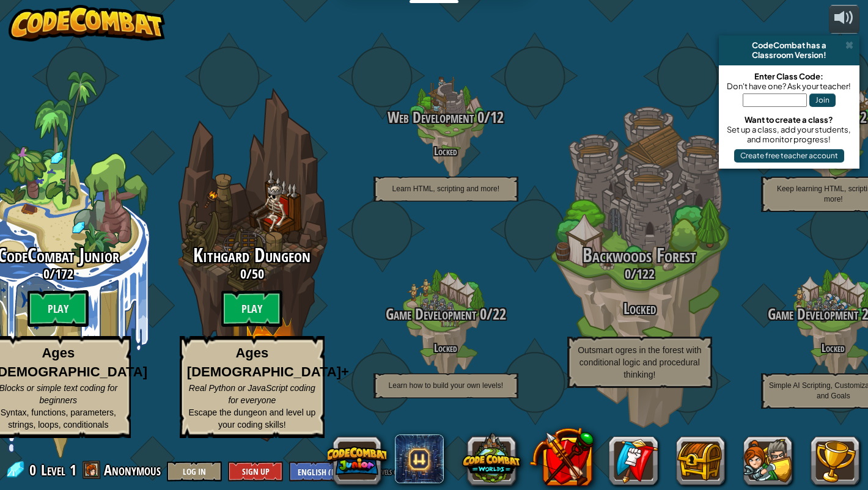 This screenshot has height=490, width=868. What do you see at coordinates (789, 55) in the screenshot?
I see `div: Classroom Version!` at bounding box center [789, 55].